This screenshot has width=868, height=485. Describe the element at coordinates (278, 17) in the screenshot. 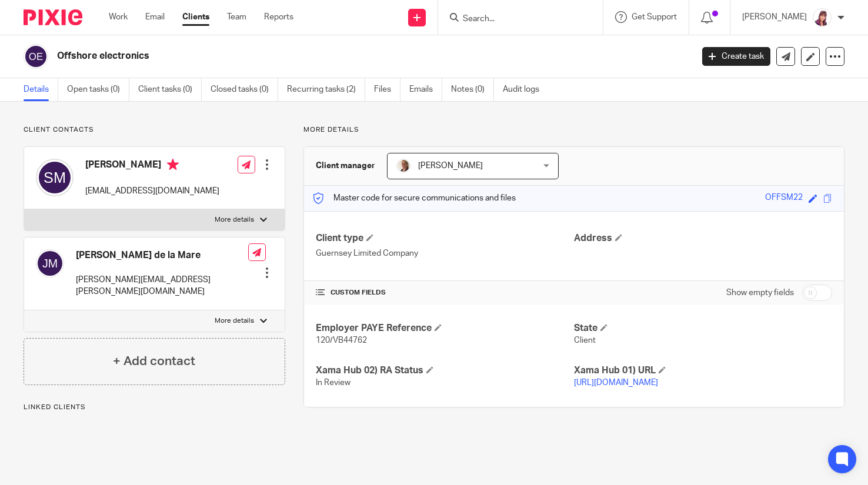

I see `a: Reports` at that location.